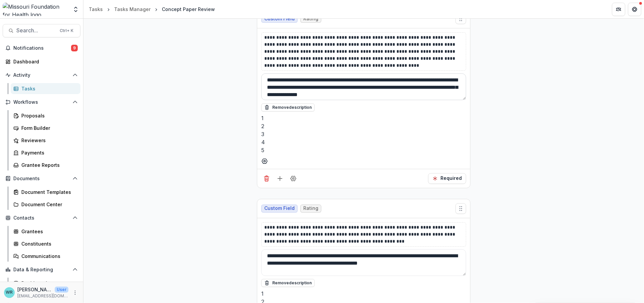  I want to click on div: Wendy Rohrbach, so click(10, 292).